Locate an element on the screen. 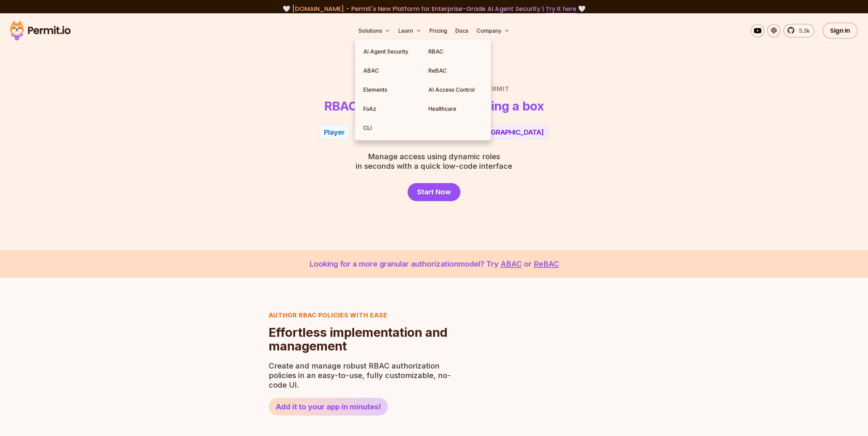 This screenshot has width=868, height=436. a: Sign In is located at coordinates (840, 31).